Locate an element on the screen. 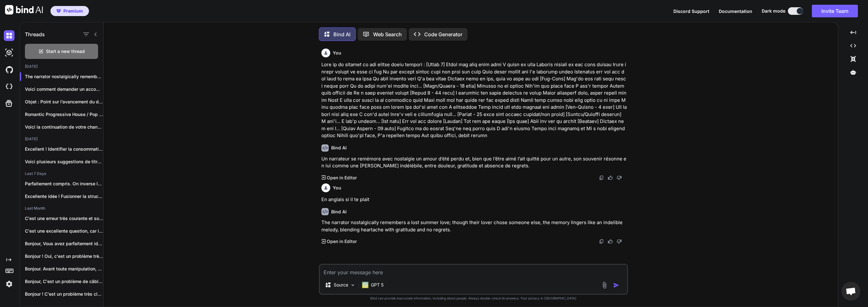 This screenshot has height=307, width=868. p: The narrator nostalgically remembers a l... is located at coordinates (64, 77).